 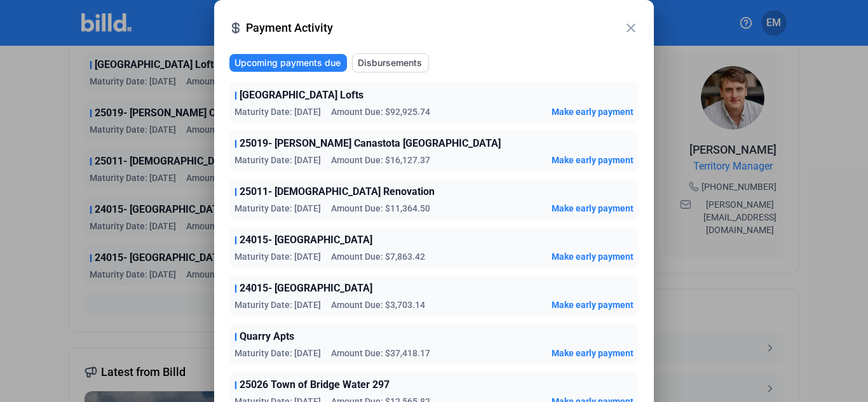 I want to click on span: Amount Due: $3,703.14, so click(x=378, y=305).